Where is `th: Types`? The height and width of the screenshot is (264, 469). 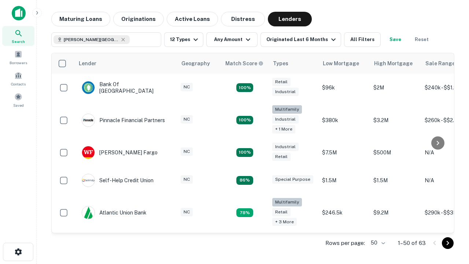
th: Types is located at coordinates (293, 63).